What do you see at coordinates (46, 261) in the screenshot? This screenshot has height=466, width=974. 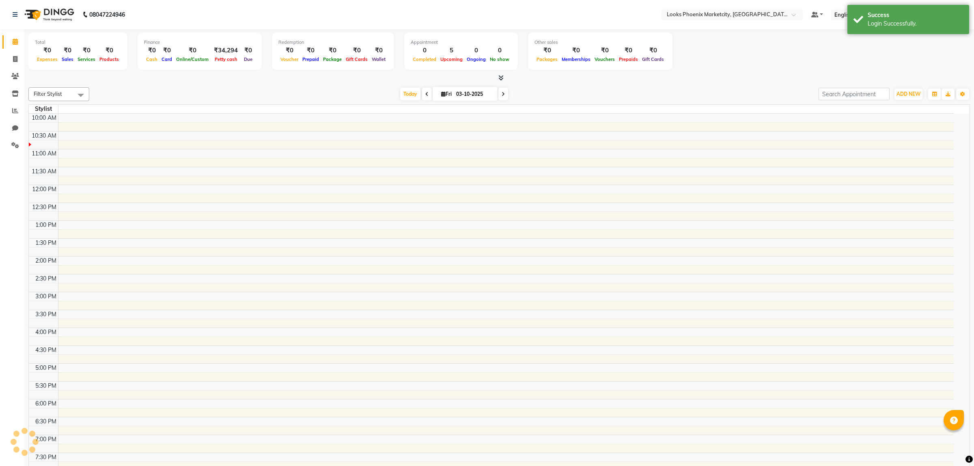 I see `div: 2:00 PM` at bounding box center [46, 261].